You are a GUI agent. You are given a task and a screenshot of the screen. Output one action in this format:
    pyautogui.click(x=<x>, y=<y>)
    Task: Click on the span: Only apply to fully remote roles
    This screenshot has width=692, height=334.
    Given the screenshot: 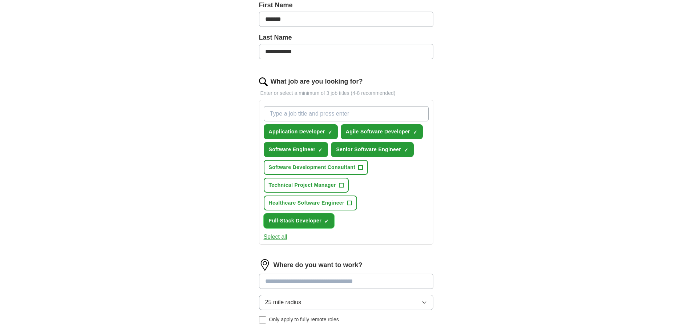 What is the action you would take?
    pyautogui.click(x=304, y=319)
    